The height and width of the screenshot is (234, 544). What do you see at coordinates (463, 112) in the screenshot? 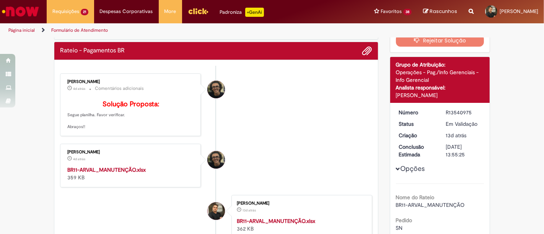
I see `div: R13540975` at bounding box center [463, 112].